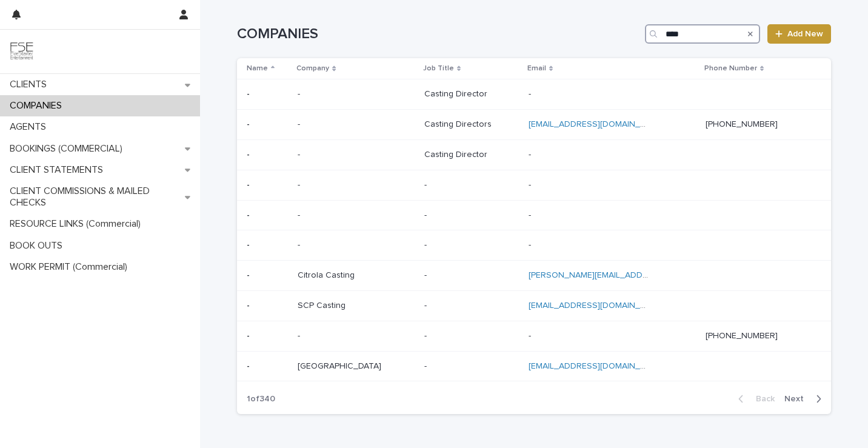 Image resolution: width=868 pixels, height=448 pixels. I want to click on p: Name, so click(257, 69).